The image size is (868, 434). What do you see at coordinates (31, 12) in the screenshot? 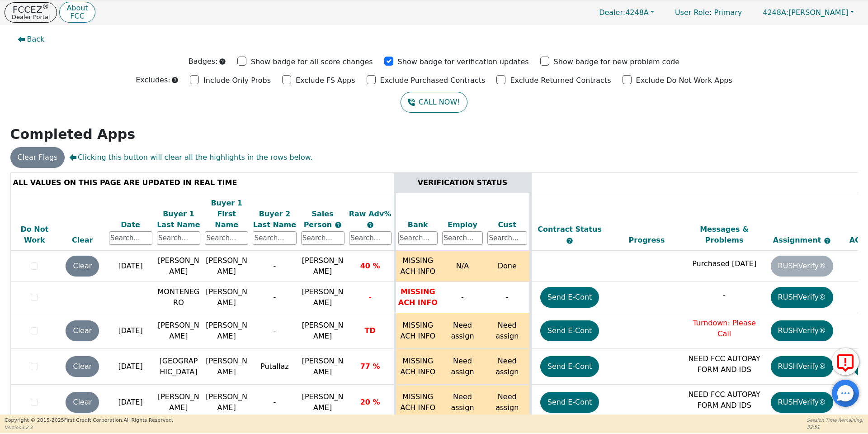
I see `a: FCCEZ®Dealer Portal` at bounding box center [31, 12].